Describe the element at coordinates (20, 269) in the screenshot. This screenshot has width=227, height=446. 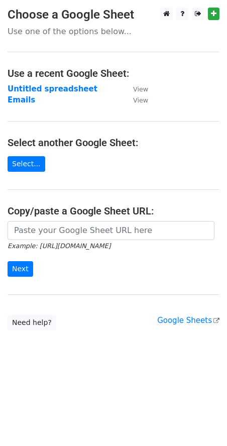
I see `input: Next` at that location.